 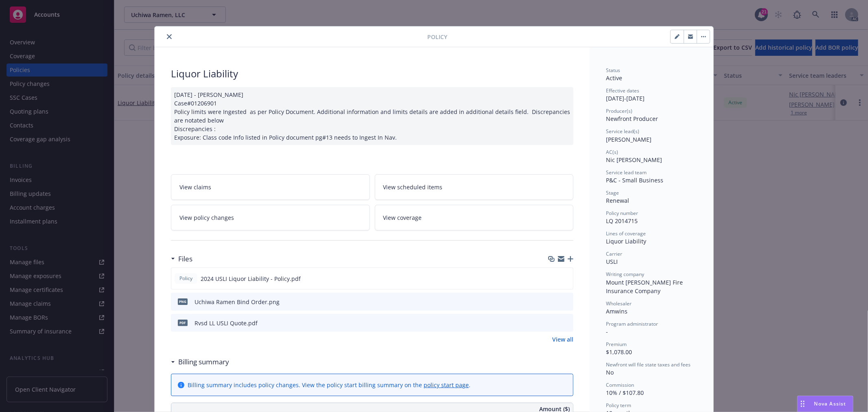 What do you see at coordinates (474, 187) in the screenshot?
I see `a: View scheduled items` at bounding box center [474, 187].